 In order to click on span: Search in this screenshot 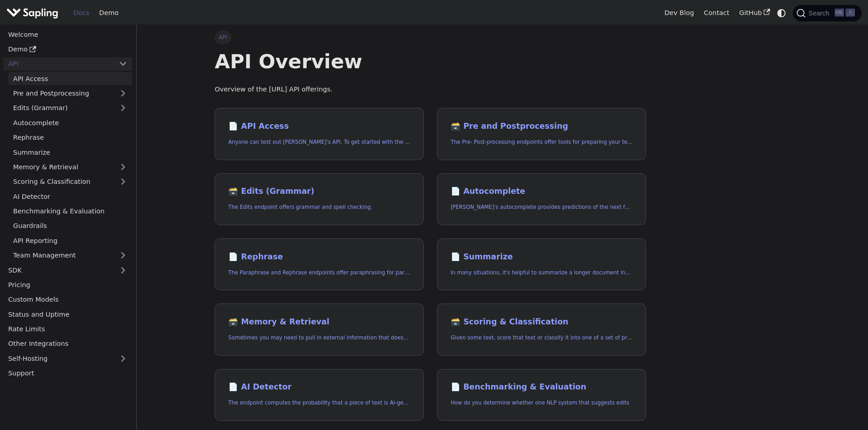, I will do `click(820, 13)`.